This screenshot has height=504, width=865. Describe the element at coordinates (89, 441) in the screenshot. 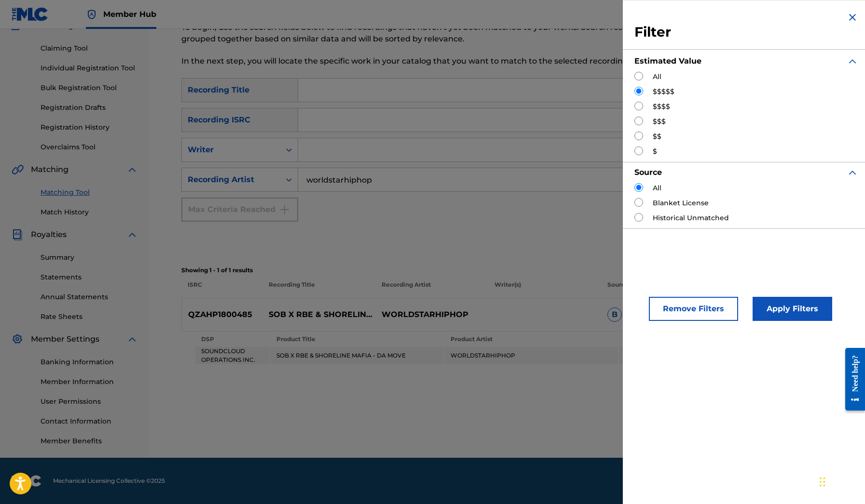

I see `a: Member Benefits` at that location.